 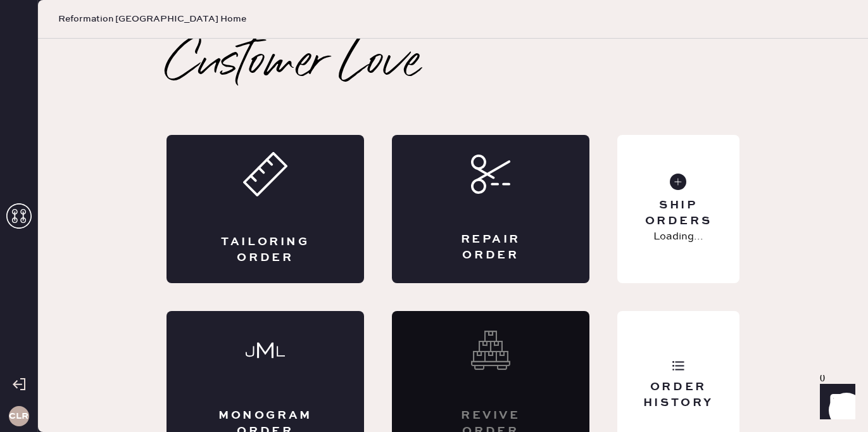 What do you see at coordinates (491, 248) in the screenshot?
I see `div: Repair Order` at bounding box center [491, 248].